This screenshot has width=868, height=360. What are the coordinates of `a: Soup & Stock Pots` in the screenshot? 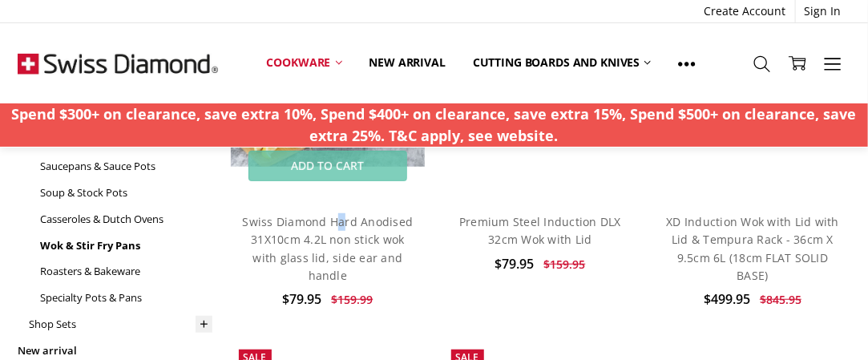 It's located at (125, 192).